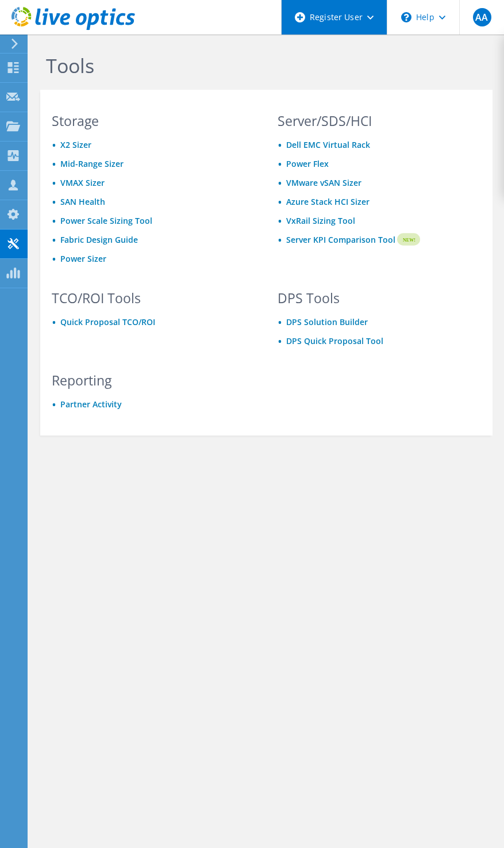 The width and height of the screenshot is (504, 848). I want to click on a: X2 Sizer, so click(76, 145).